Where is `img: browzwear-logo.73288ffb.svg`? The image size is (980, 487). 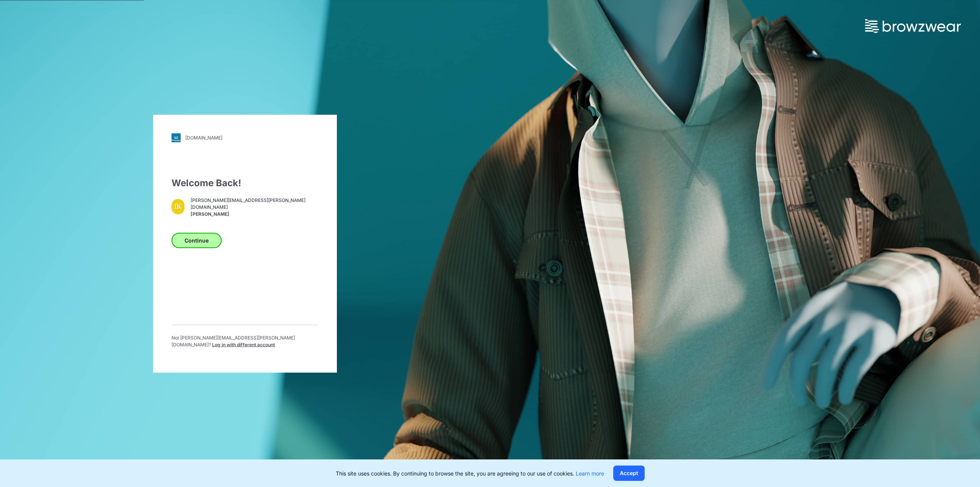 img: browzwear-logo.73288ffb.svg is located at coordinates (913, 26).